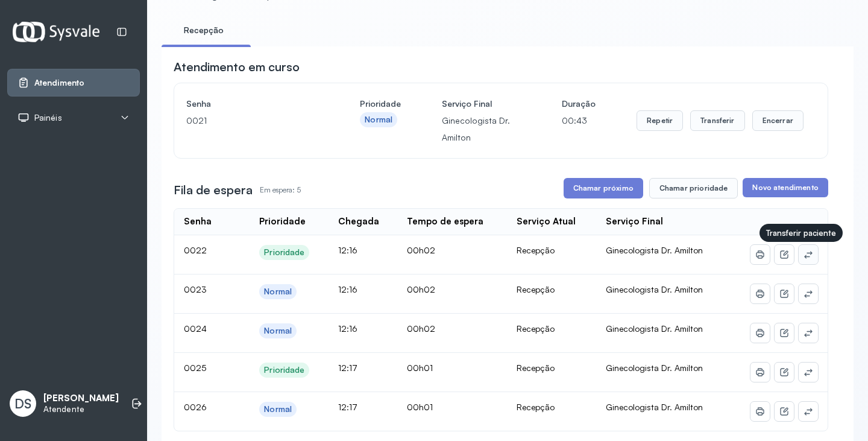 The width and height of the screenshot is (868, 441). I want to click on h3: Atendimento em curso, so click(236, 67).